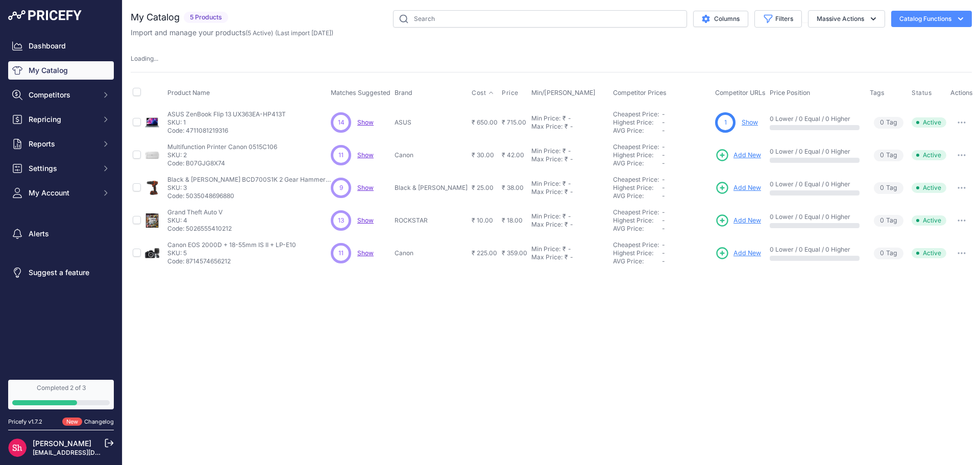  What do you see at coordinates (231, 33) in the screenshot?
I see `p: Import and manage your products` at bounding box center [231, 33].